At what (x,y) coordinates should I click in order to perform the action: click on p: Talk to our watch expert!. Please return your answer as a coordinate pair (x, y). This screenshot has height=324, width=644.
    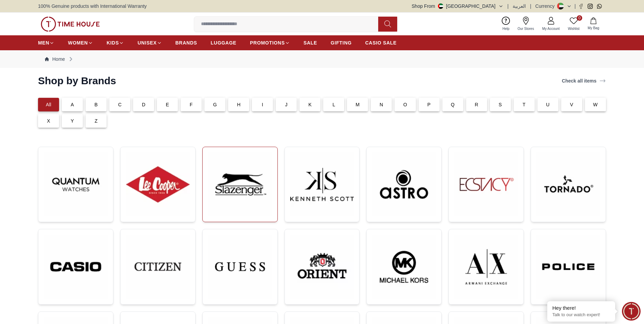
    Looking at the image, I should click on (581, 315).